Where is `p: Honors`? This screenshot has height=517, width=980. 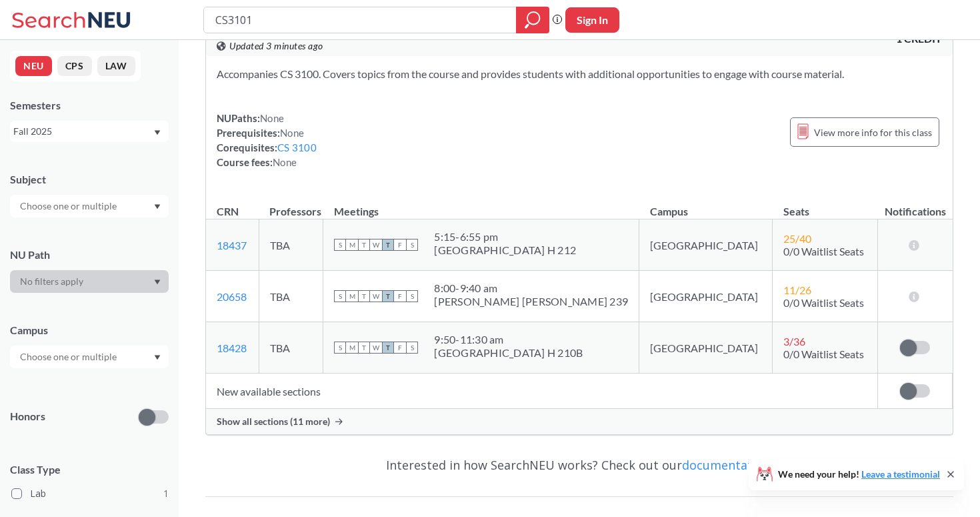 p: Honors is located at coordinates (28, 416).